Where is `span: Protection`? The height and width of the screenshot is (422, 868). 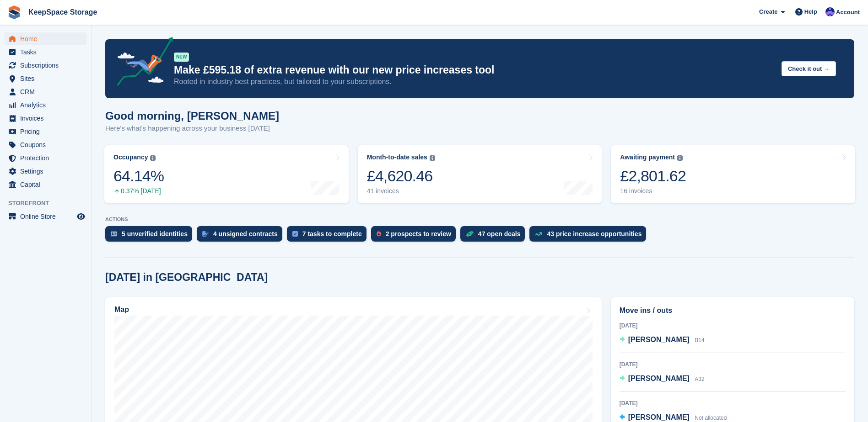 span: Protection is located at coordinates (48, 158).